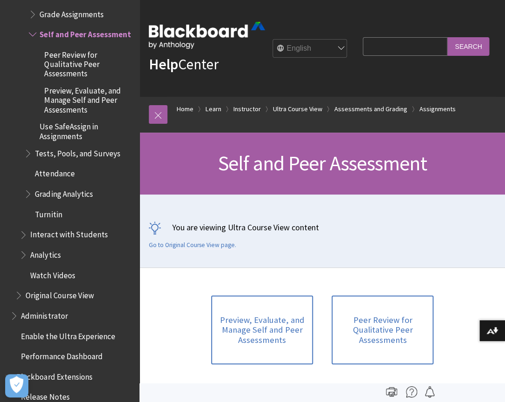 The height and width of the screenshot is (402, 505). I want to click on span: Original Course View, so click(60, 293).